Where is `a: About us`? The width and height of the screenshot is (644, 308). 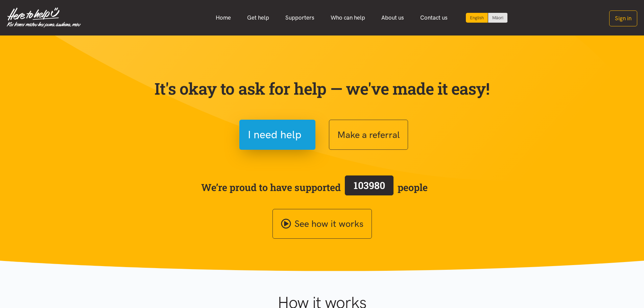 a: About us is located at coordinates (392, 18).